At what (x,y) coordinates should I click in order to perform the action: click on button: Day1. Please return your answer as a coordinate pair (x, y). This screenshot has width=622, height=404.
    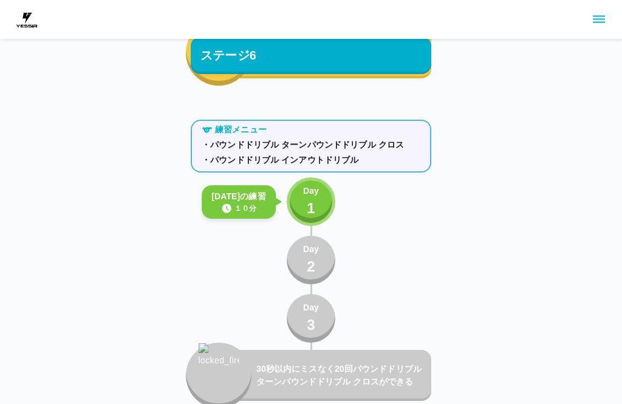
    Looking at the image, I should click on (311, 202).